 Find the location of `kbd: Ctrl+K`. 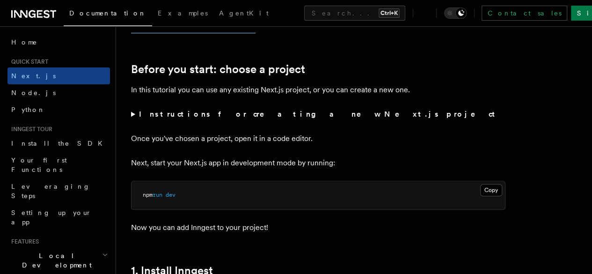

kbd: Ctrl+K is located at coordinates (389, 13).